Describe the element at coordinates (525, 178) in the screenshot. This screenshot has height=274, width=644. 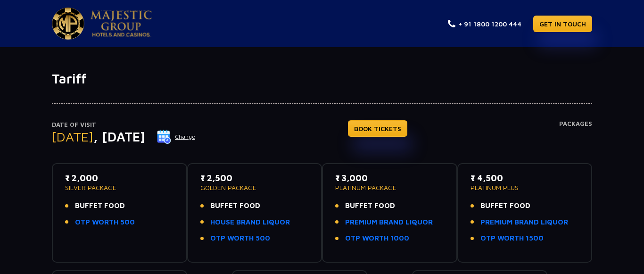
I see `p: ₹ 4,500` at that location.